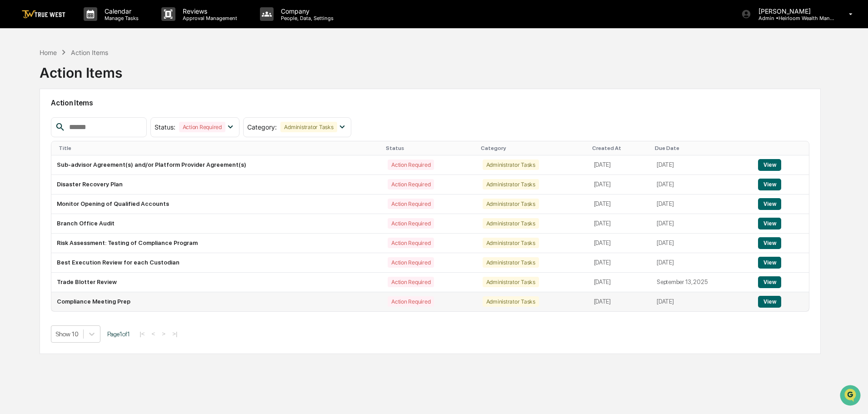 This screenshot has width=868, height=414. What do you see at coordinates (217, 165) in the screenshot?
I see `td: Sub-advisor Agreement(s) and/or Platform Provider Agreement(s)` at bounding box center [217, 165].